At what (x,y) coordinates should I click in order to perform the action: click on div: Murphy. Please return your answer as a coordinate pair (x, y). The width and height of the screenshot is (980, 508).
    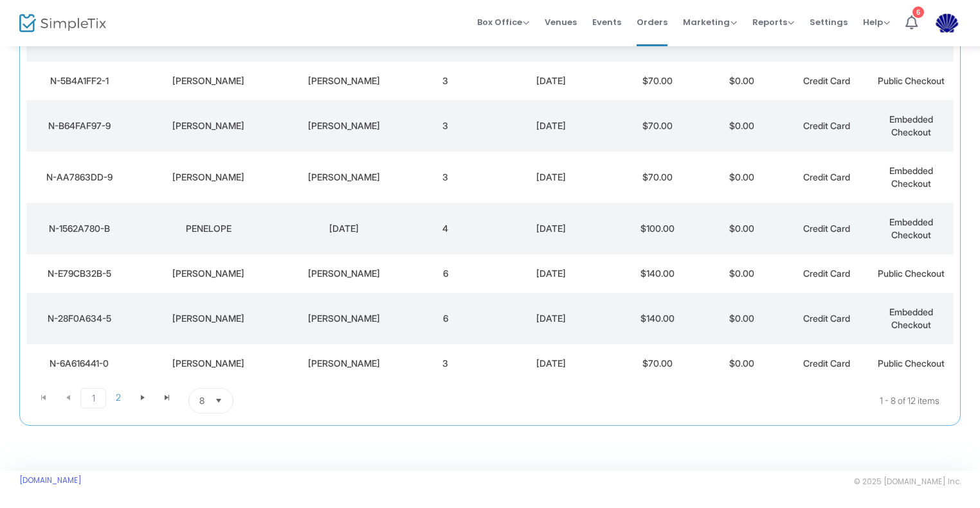
    Looking at the image, I should click on (344, 364).